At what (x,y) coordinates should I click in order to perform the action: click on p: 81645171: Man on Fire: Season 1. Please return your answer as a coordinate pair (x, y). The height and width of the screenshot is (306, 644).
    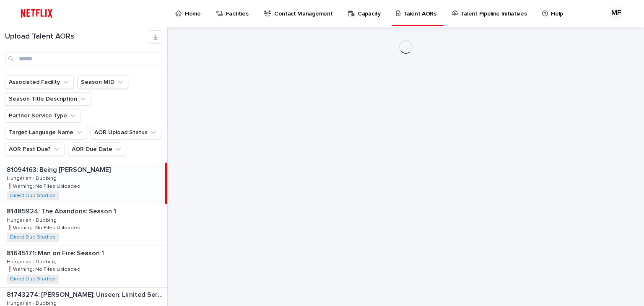
    Looking at the image, I should click on (56, 252).